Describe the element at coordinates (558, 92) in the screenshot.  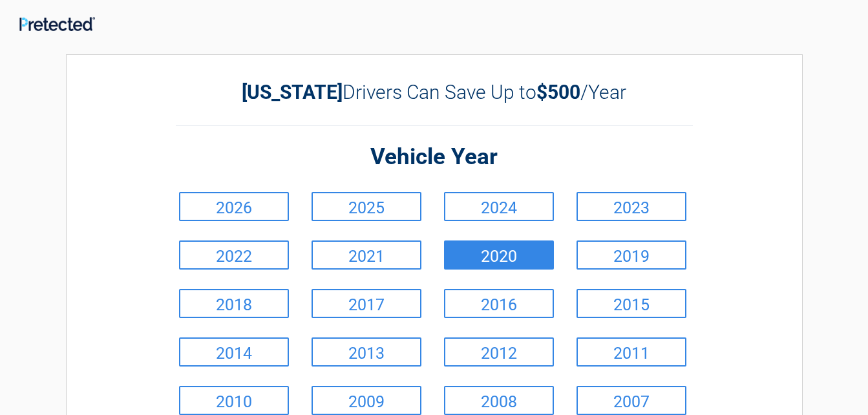
I see `b: $500` at that location.